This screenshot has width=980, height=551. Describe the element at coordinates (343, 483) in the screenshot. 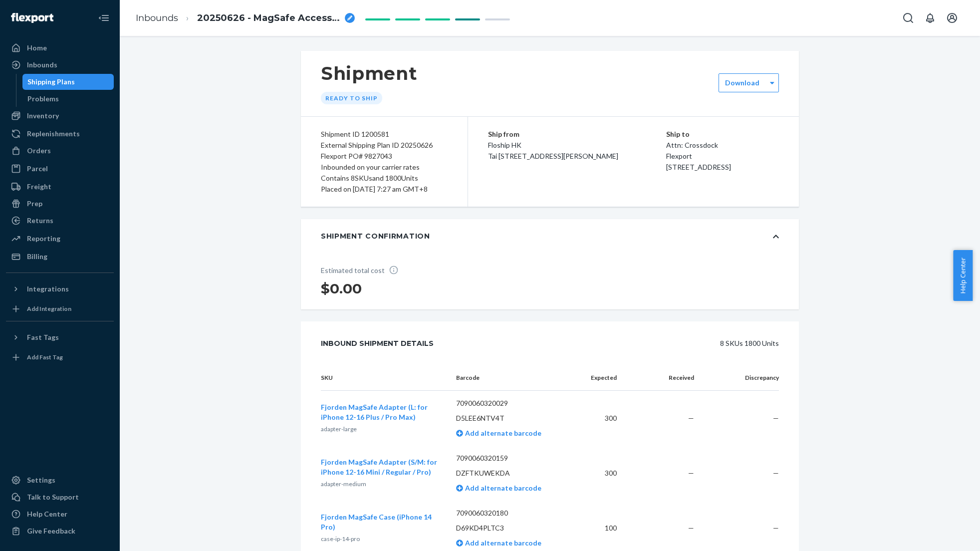

I see `span: adapter-medium` at that location.